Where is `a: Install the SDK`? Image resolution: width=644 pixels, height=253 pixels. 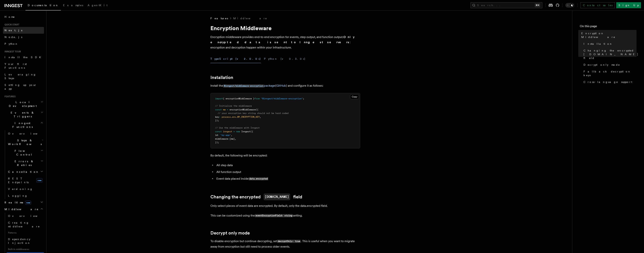 a: Install the SDK is located at coordinates (23, 57).